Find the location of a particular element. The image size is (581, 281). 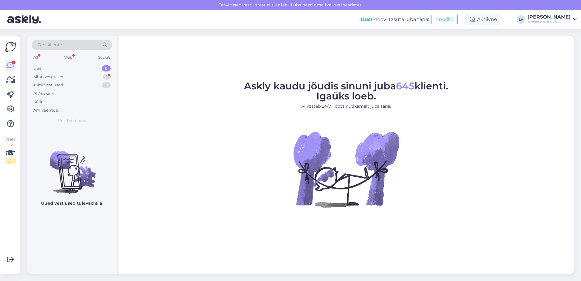

div: Proovi tasuta juba täna: is located at coordinates (395, 19).